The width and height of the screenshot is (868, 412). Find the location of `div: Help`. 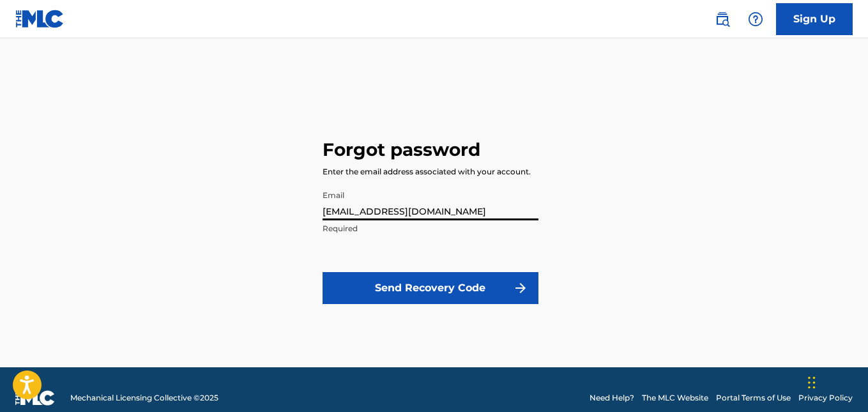

div: Help is located at coordinates (756, 19).